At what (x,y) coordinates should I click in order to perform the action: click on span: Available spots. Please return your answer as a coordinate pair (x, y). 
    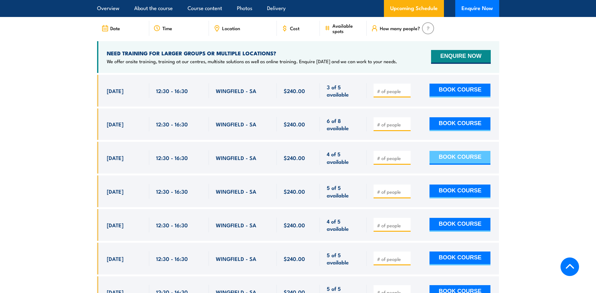
    Looking at the image, I should click on (347, 28).